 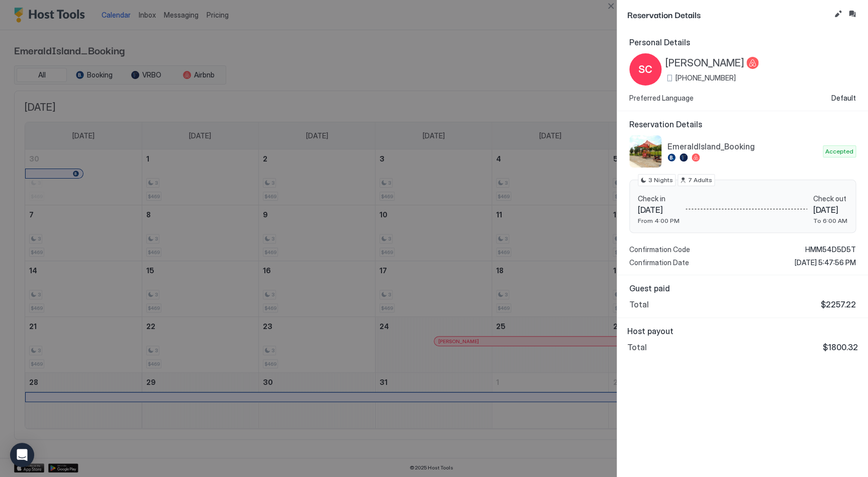 I want to click on div: Open Intercom Messenger, so click(x=22, y=455).